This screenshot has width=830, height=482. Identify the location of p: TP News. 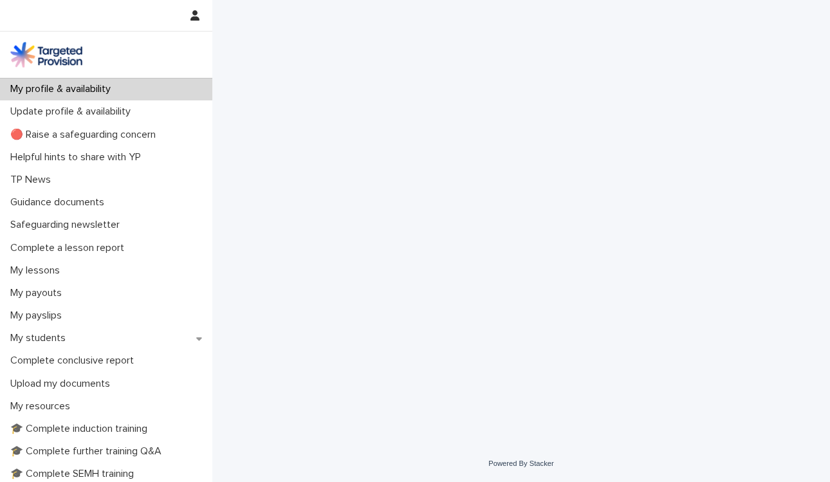
(33, 180).